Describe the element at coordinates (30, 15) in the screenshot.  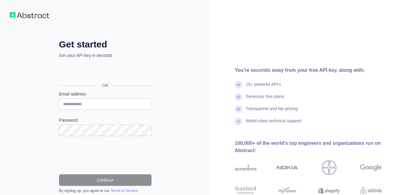
I see `img: Workflow` at that location.